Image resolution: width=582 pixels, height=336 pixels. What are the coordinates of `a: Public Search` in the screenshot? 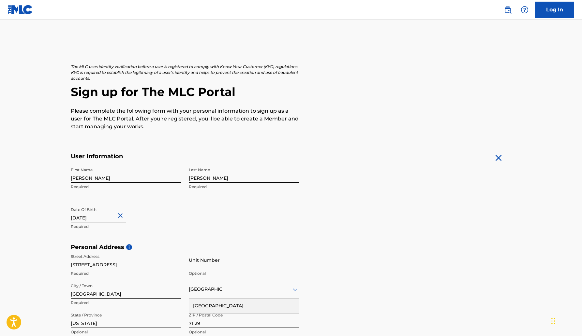 It's located at (507, 10).